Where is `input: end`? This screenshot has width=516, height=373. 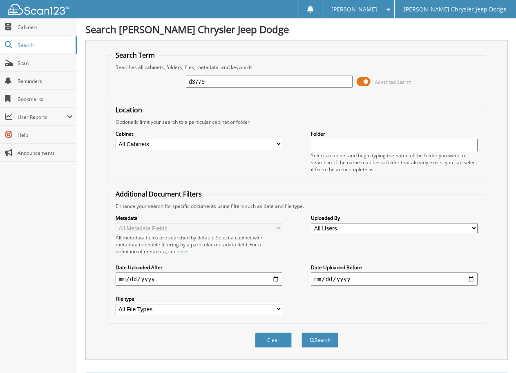
input: end is located at coordinates (394, 279).